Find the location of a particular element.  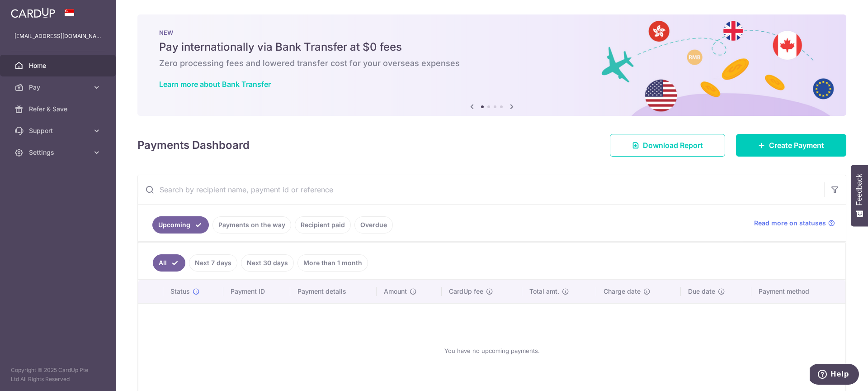

span: Charge date is located at coordinates (622, 291).